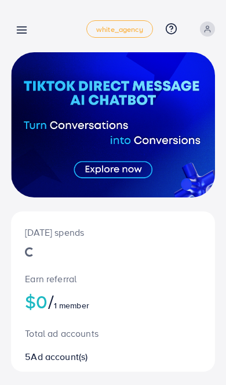 Image resolution: width=226 pixels, height=385 pixels. Describe the element at coordinates (113, 333) in the screenshot. I see `p: Total ad accounts` at that location.